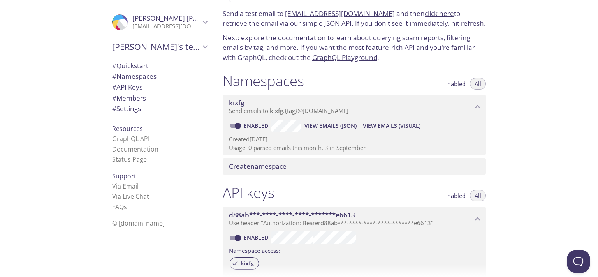 This screenshot has width=598, height=277. I want to click on a: Documentation, so click(135, 149).